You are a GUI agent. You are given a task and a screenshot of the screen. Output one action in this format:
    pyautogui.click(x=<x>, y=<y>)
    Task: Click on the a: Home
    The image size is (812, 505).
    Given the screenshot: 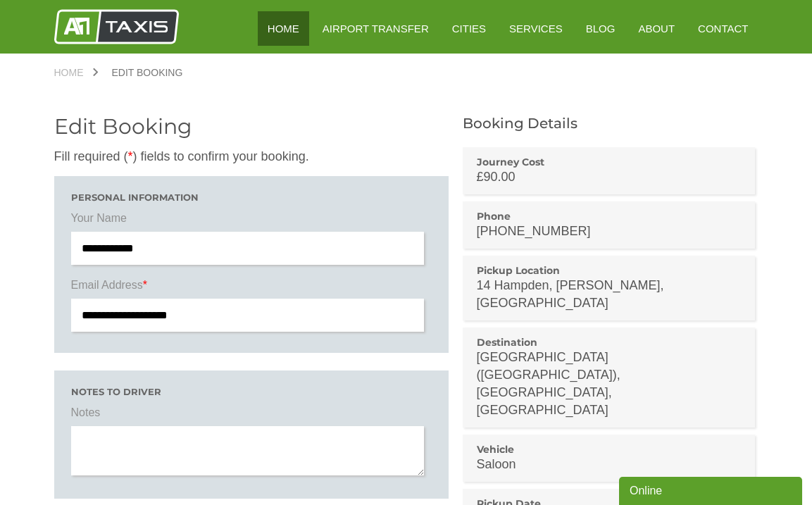 What is the action you would take?
    pyautogui.click(x=76, y=73)
    